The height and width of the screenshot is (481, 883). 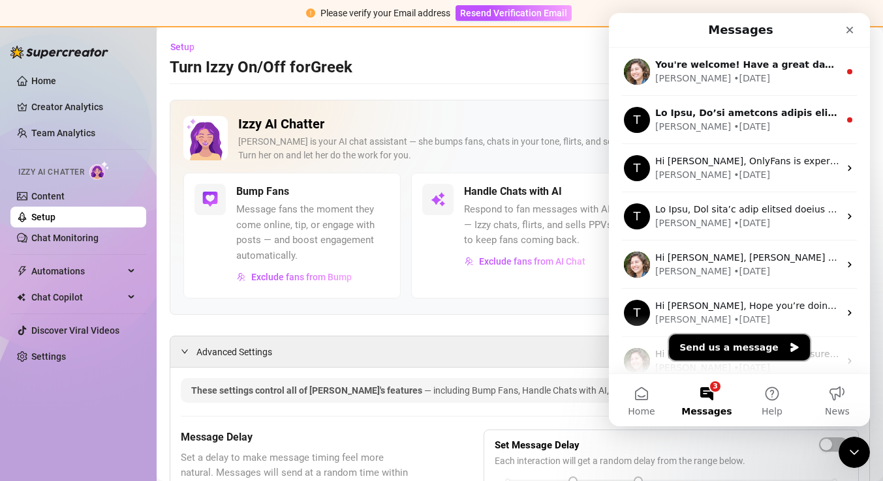 I want to click on span: thunderbolt, so click(x=22, y=271).